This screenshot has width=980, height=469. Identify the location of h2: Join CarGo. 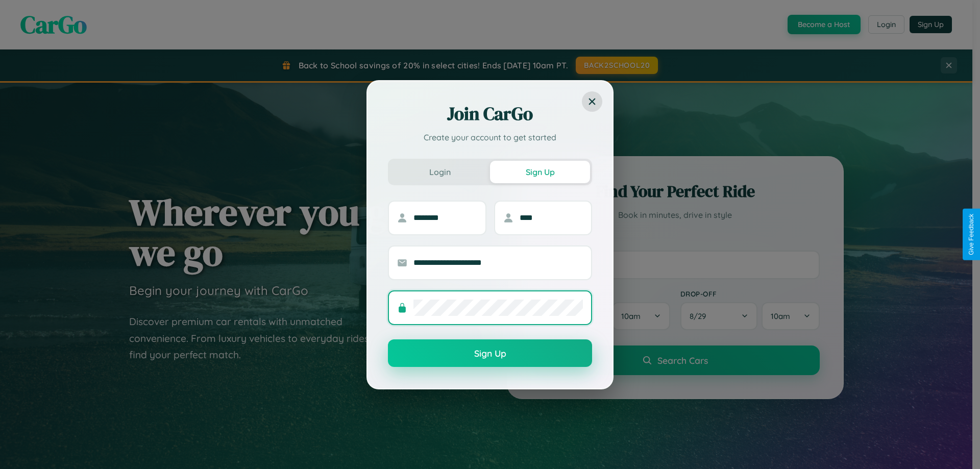
(490, 113).